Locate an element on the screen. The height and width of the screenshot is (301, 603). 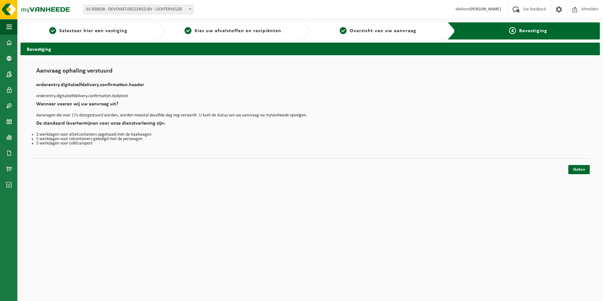
h2: Wanneer voeren wij uw aanvraag uit? is located at coordinates (310, 106).